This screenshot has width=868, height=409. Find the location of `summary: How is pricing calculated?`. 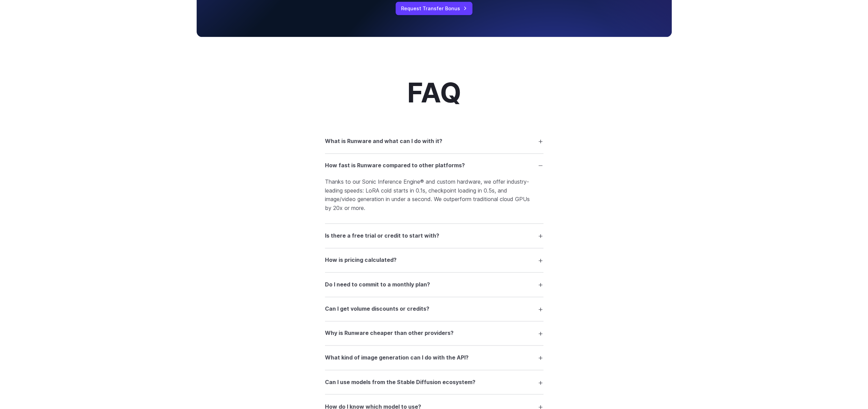

summary: How is pricing calculated? is located at coordinates (434, 260).